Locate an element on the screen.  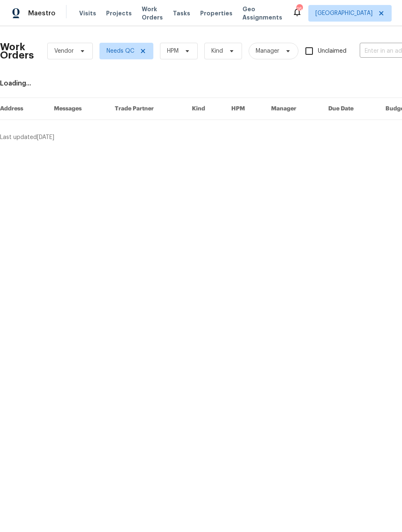
span: Needs QC is located at coordinates (120, 51).